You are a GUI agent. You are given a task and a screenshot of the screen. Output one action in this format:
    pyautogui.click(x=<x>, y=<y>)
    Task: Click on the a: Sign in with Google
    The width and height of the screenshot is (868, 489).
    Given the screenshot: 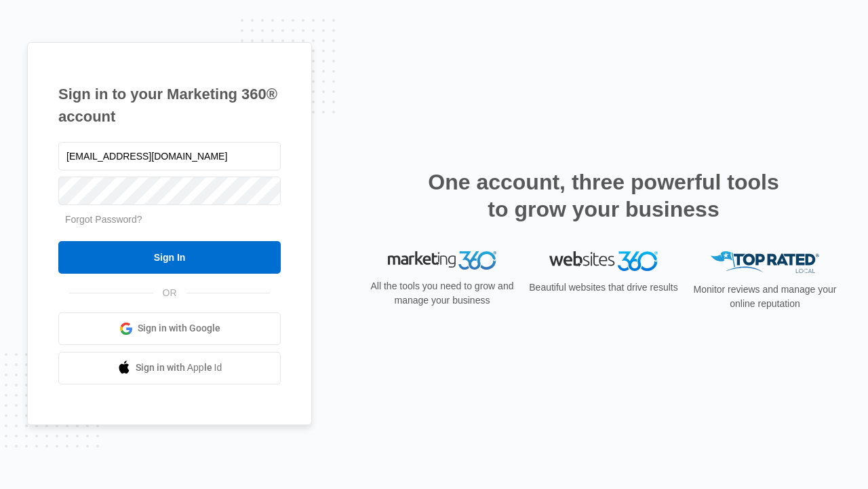 What is the action you would take?
    pyautogui.click(x=169, y=329)
    